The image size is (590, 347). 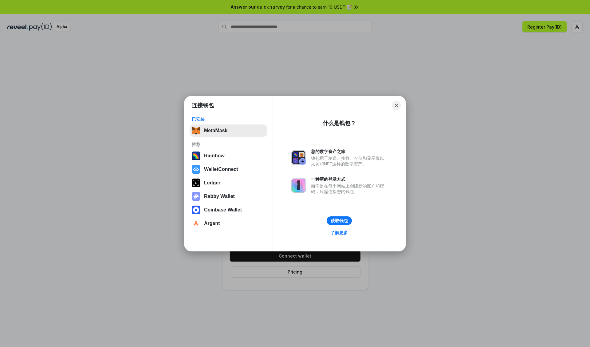 What do you see at coordinates (223, 210) in the screenshot?
I see `div: Coinbase Wallet` at bounding box center [223, 210].